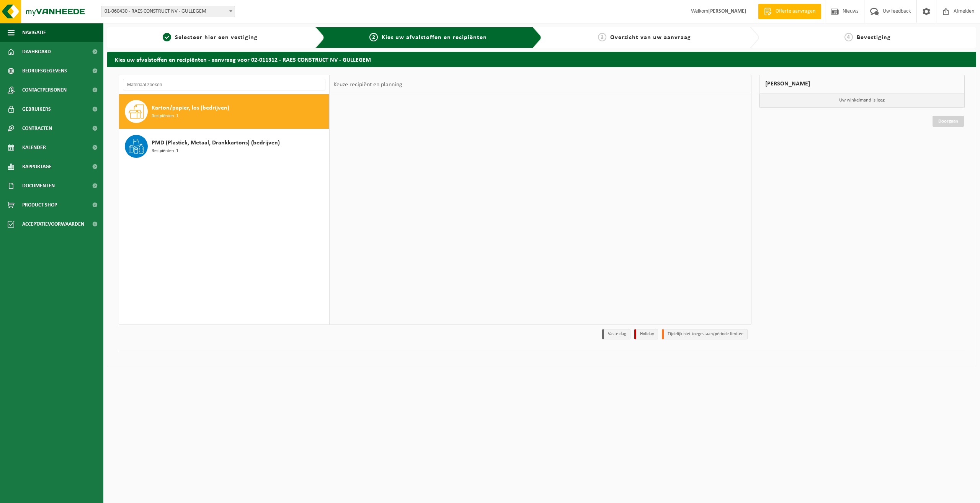 Image resolution: width=980 pixels, height=503 pixels. What do you see at coordinates (38, 186) in the screenshot?
I see `span: Documenten` at bounding box center [38, 186].